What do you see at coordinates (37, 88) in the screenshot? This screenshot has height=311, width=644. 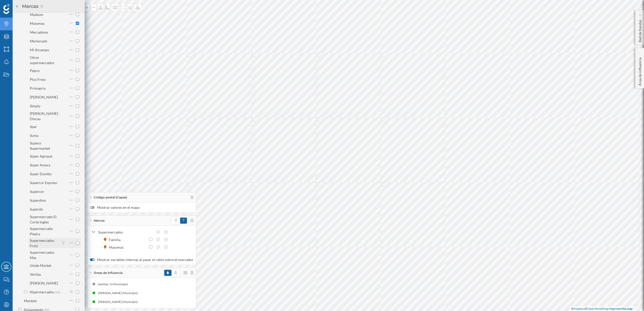 I see `div: Primaprix` at bounding box center [37, 88].